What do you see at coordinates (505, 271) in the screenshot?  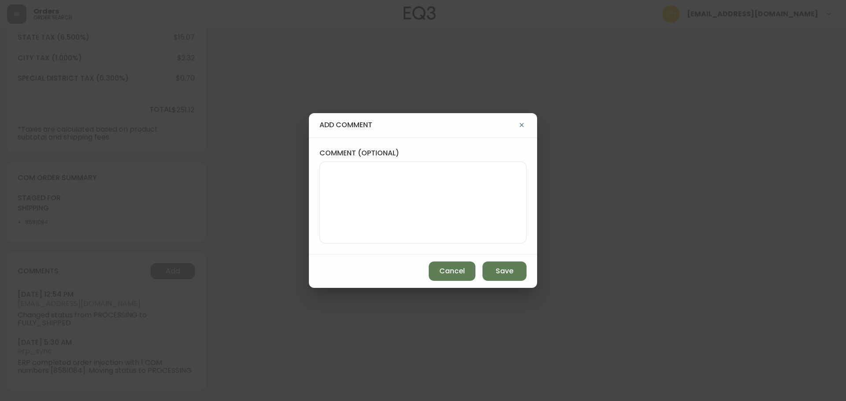 I see `span: Save` at bounding box center [505, 271].